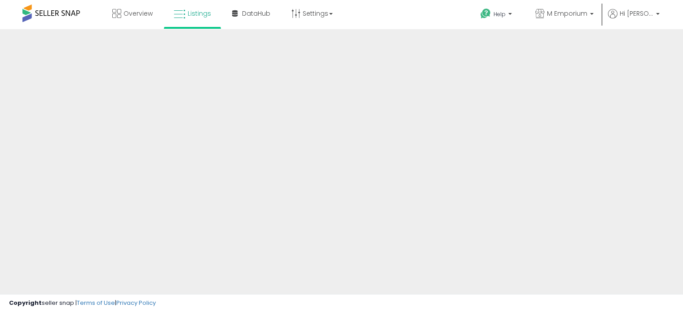 The width and height of the screenshot is (683, 312). I want to click on span: Help, so click(499, 14).